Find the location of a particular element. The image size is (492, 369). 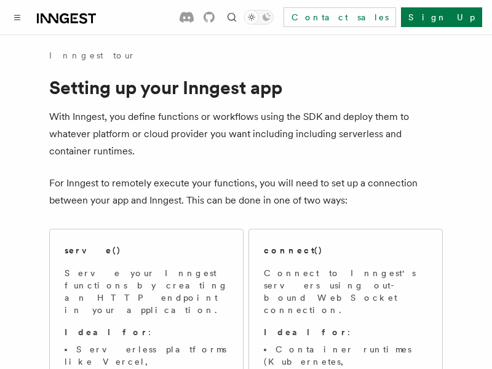

p: With Inngest, you define functions or workflows using the SDK and deploy them to whatever platfor... is located at coordinates (246, 134).